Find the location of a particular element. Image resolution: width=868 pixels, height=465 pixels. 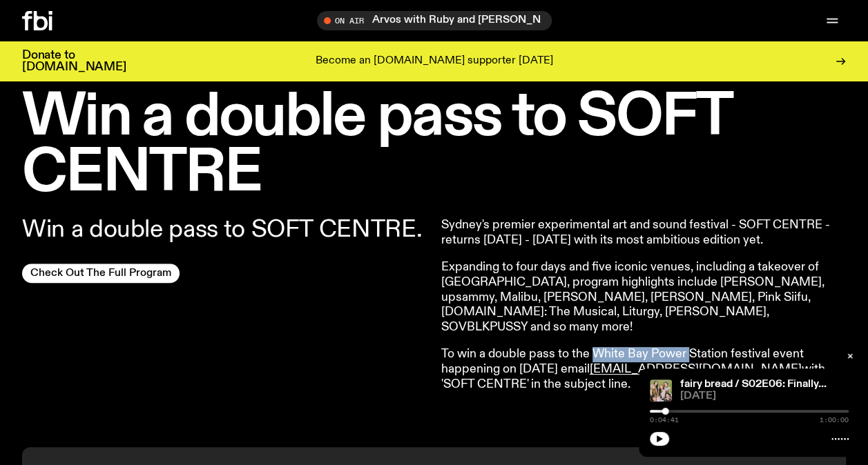

h1: Win a double pass to SOFT CENTRE is located at coordinates (434, 146).